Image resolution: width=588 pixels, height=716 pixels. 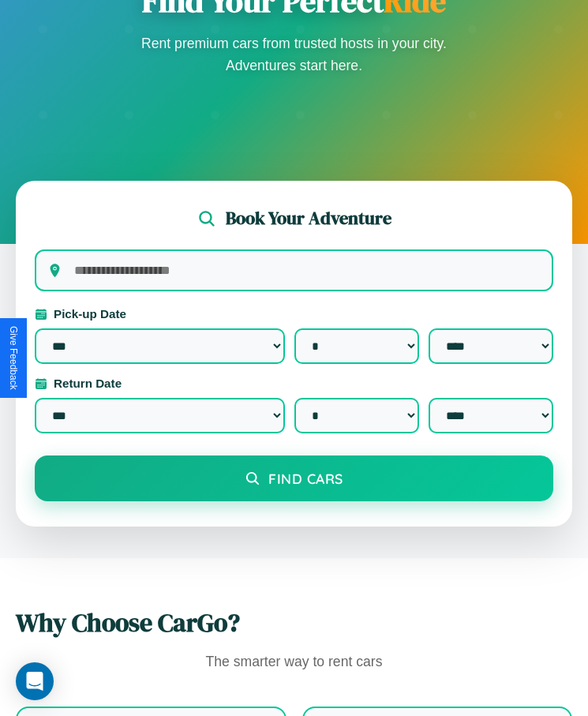 I want to click on h2: Why Choose CarGo?, so click(x=293, y=622).